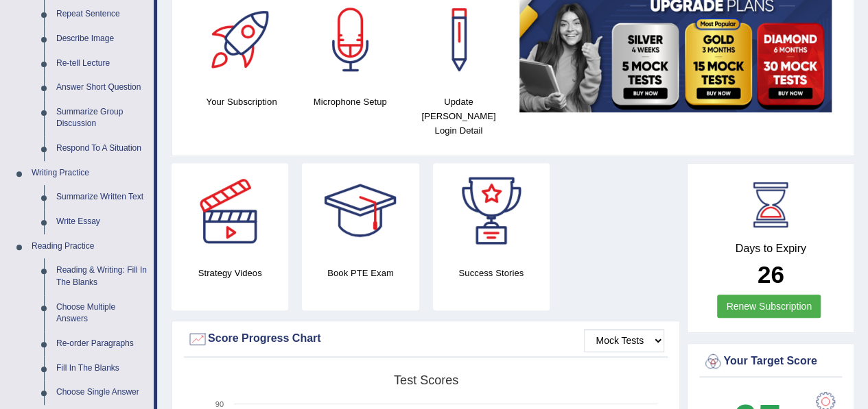  Describe the element at coordinates (771, 274) in the screenshot. I see `b: 26` at that location.